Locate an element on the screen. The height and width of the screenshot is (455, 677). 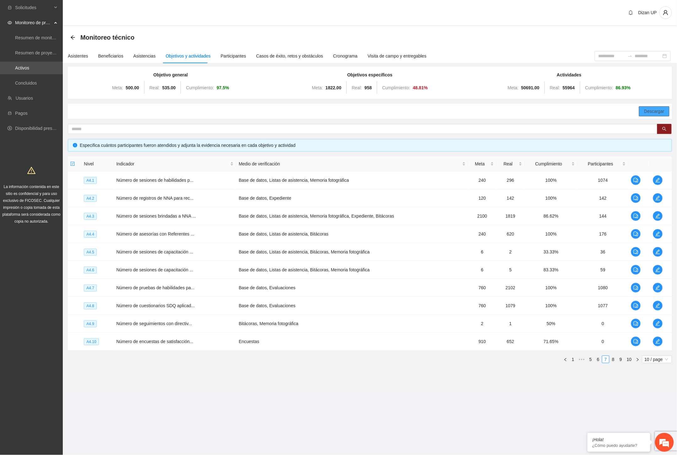
p: ¿Cómo puedo ayudarte? is located at coordinates (619, 445).